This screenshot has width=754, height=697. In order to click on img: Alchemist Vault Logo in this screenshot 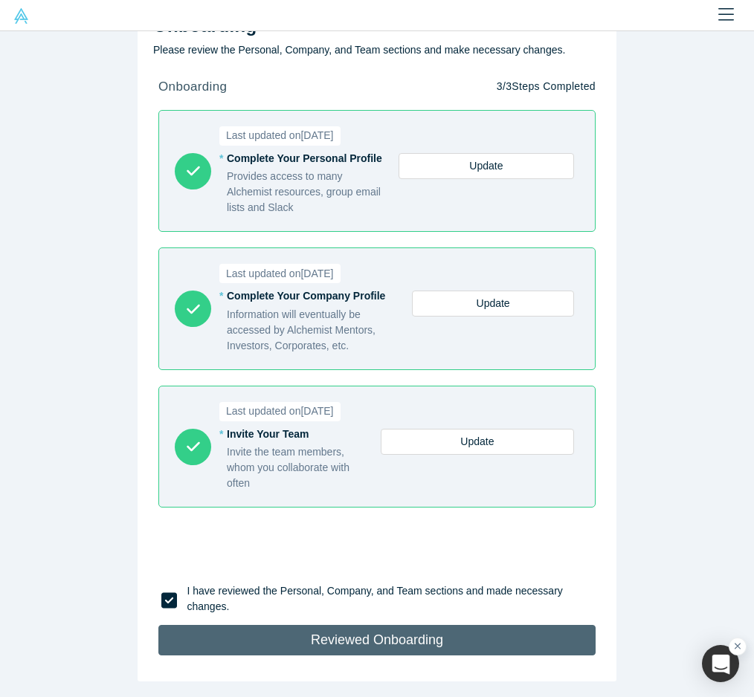, I will do `click(21, 16)`.